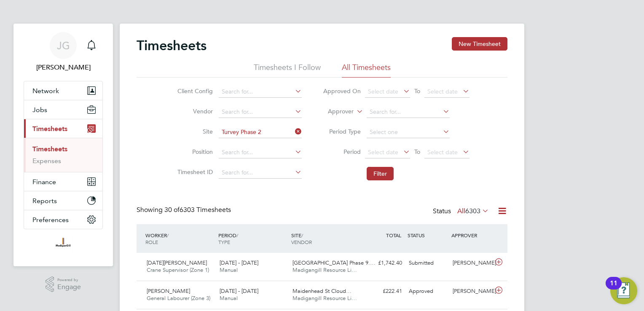  What do you see at coordinates (334, 112) in the screenshot?
I see `label: Approver` at bounding box center [334, 112].